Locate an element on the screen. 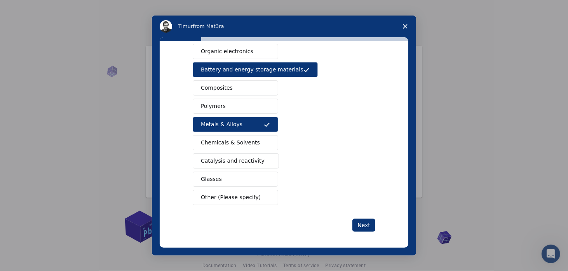 Image resolution: width=568 pixels, height=271 pixels. span: from Mat3ra is located at coordinates (208, 26).